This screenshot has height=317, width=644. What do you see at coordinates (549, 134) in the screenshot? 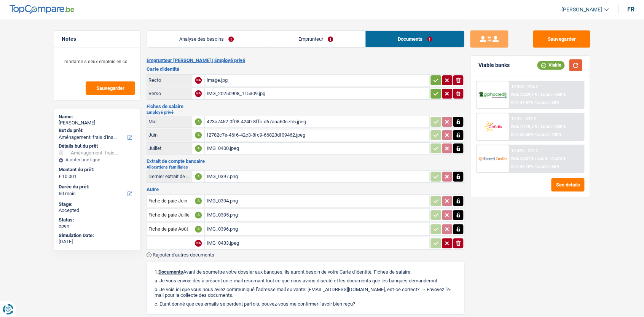
I see `span: Limit: <100%` at bounding box center [549, 134].